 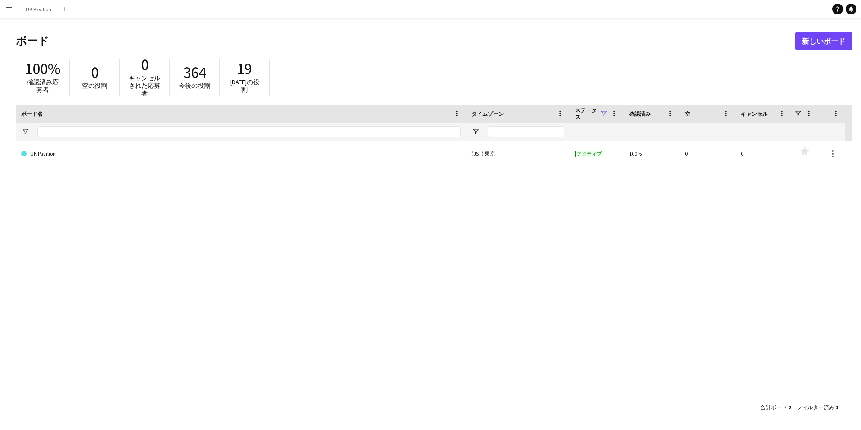 I want to click on span: ボード名, so click(x=32, y=114).